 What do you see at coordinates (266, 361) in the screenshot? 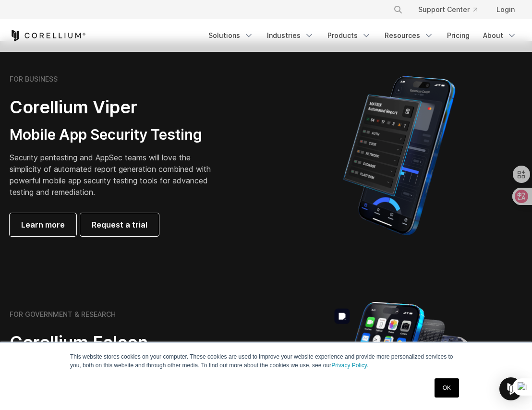
I see `p: This website stores cookies on your computer. These cookies are used to improve your website expe...` at bounding box center [266, 361].